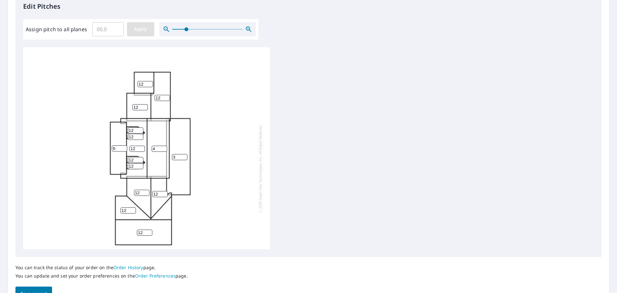  What do you see at coordinates (102, 267) in the screenshot?
I see `p: You can track the status of your order on the page.` at bounding box center [102, 267].